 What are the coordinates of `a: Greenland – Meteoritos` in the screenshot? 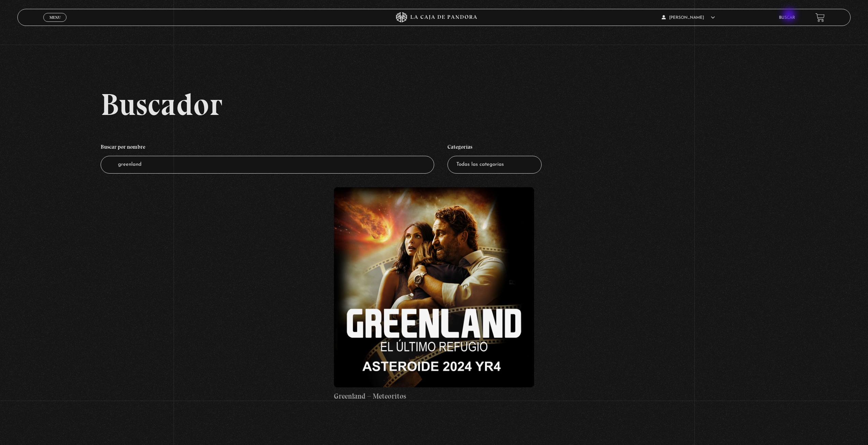 It's located at (434, 294).